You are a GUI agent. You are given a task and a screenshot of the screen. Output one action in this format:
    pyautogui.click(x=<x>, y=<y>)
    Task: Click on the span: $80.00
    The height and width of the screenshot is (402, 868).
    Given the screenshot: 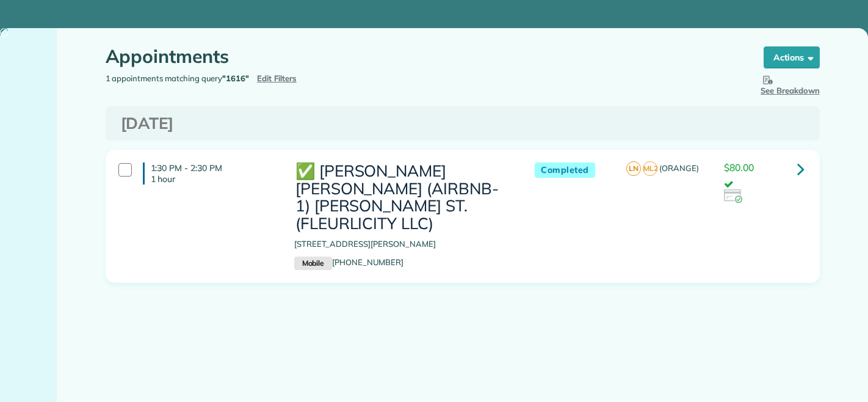 What is the action you would take?
    pyautogui.click(x=738, y=167)
    